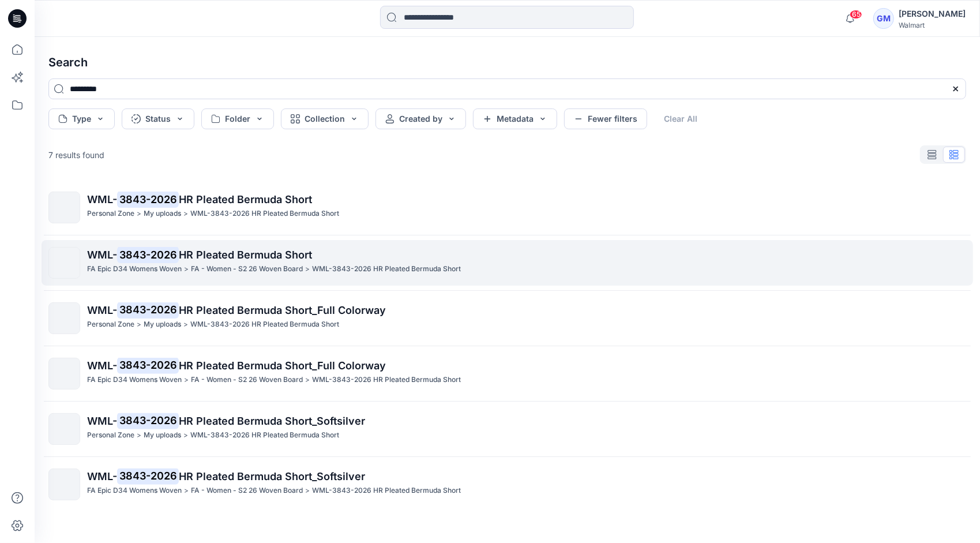  What do you see at coordinates (507, 62) in the screenshot?
I see `h4: Search` at bounding box center [507, 62].